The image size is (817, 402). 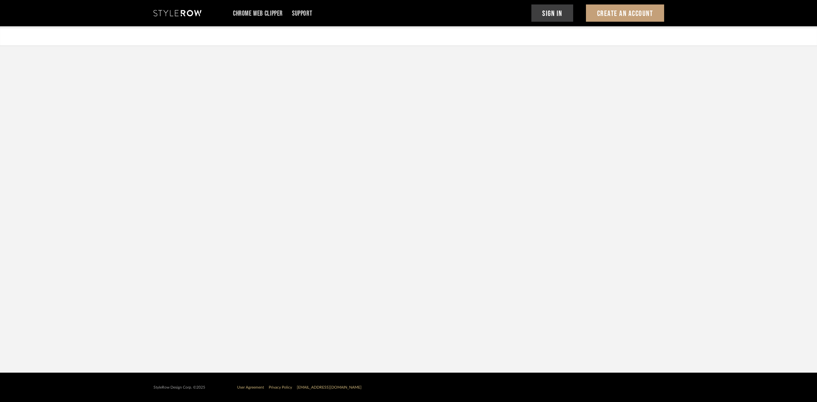 I want to click on a: Chrome Web Clipper, so click(x=258, y=13).